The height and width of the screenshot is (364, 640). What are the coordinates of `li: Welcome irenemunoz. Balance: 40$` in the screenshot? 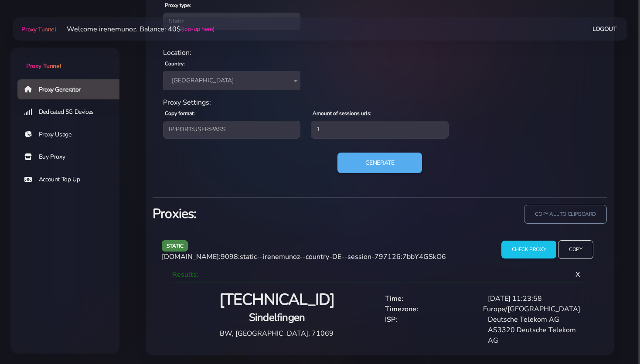 It's located at (135, 29).